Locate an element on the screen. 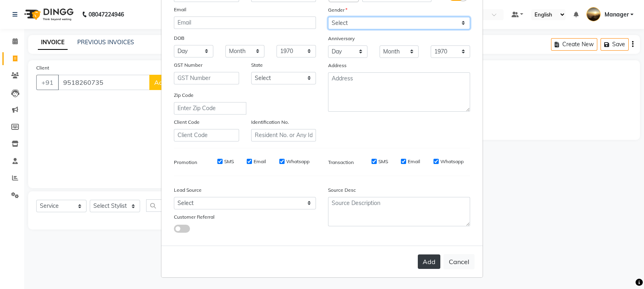 This screenshot has height=289, width=644. button: Add is located at coordinates (429, 262).